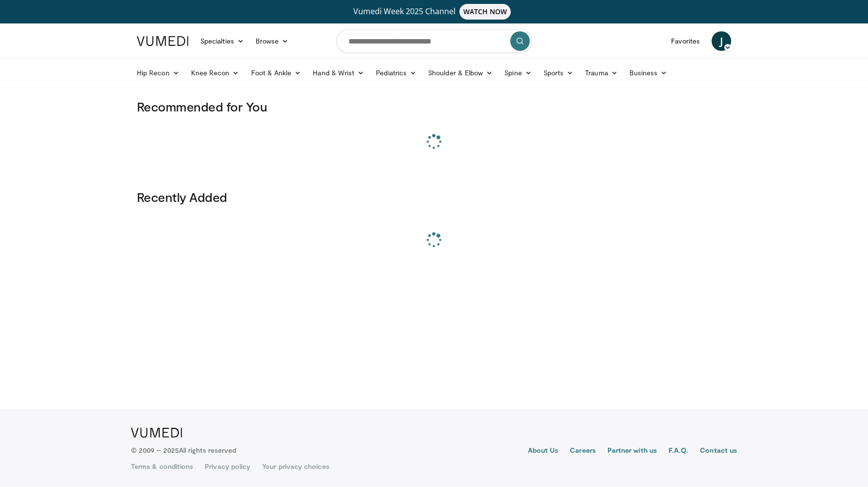 This screenshot has width=868, height=487. What do you see at coordinates (485, 11) in the screenshot?
I see `span: WATCH NOW` at bounding box center [485, 11].